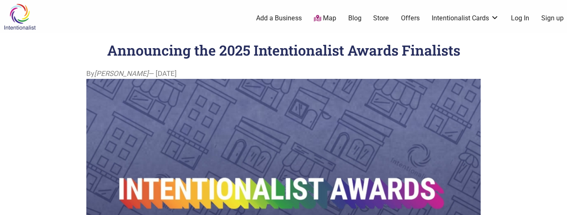 The image size is (567, 215). What do you see at coordinates (283, 50) in the screenshot?
I see `h1: Announcing the 2025 Intentionalist Awards Finalists` at bounding box center [283, 50].